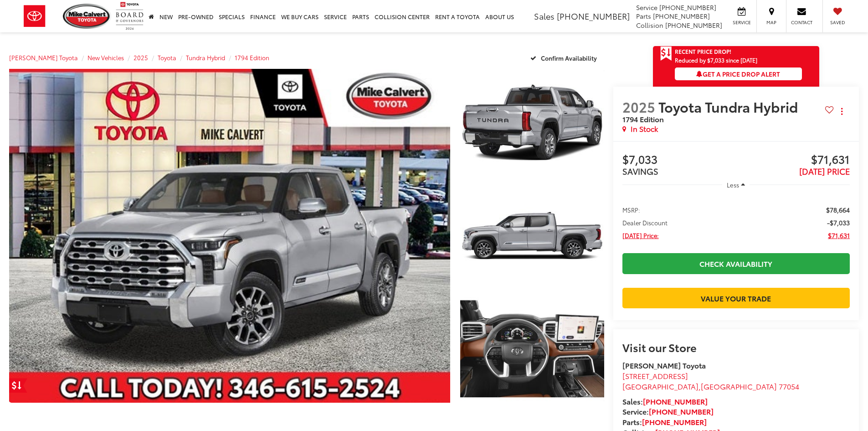 Image resolution: width=868 pixels, height=431 pixels. What do you see at coordinates (106, 58) in the screenshot?
I see `a: New Vehicles` at bounding box center [106, 58].